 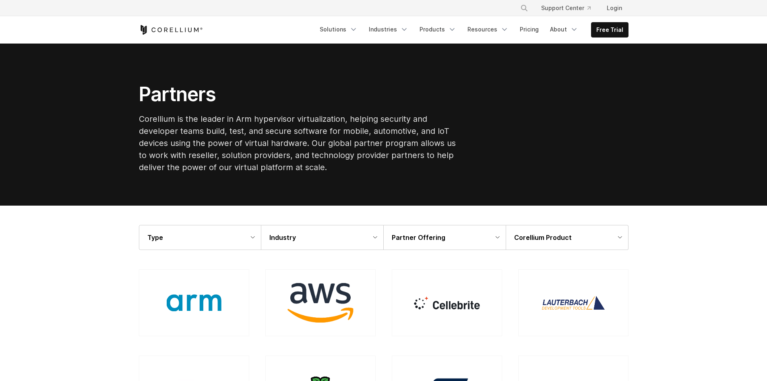 What do you see at coordinates (524, 8) in the screenshot?
I see `button: Search` at bounding box center [524, 8].